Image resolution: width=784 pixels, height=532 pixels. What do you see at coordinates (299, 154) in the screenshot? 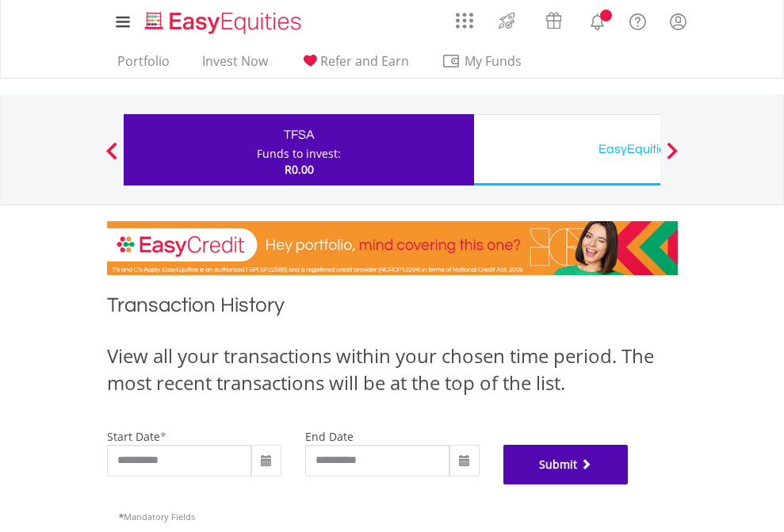
I see `div: Funds to invest:` at bounding box center [299, 154].